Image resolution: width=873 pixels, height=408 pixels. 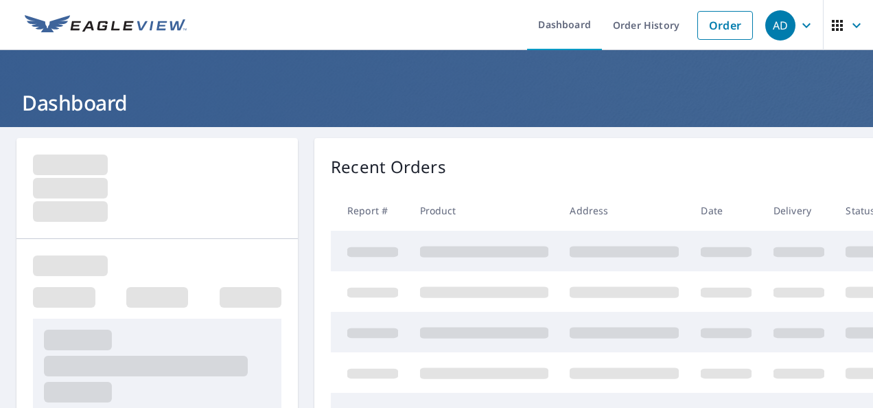 I want to click on img: EV Logo, so click(x=106, y=25).